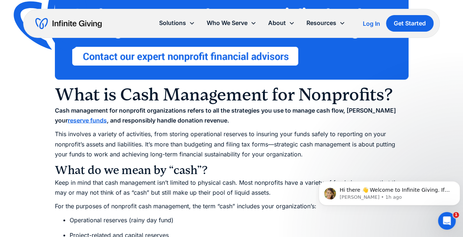 The width and height of the screenshot is (463, 237). What do you see at coordinates (409, 23) in the screenshot?
I see `a: Get Started` at bounding box center [409, 23].